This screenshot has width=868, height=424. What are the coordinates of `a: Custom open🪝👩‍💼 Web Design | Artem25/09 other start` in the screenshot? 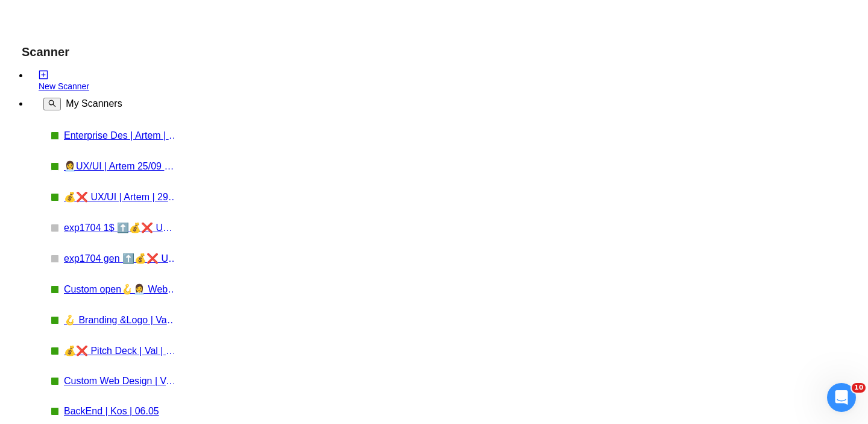 It's located at (121, 289).